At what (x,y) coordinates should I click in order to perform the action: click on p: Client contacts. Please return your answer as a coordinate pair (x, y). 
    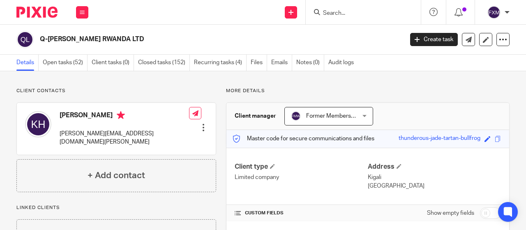
    Looking at the image, I should click on (116, 91).